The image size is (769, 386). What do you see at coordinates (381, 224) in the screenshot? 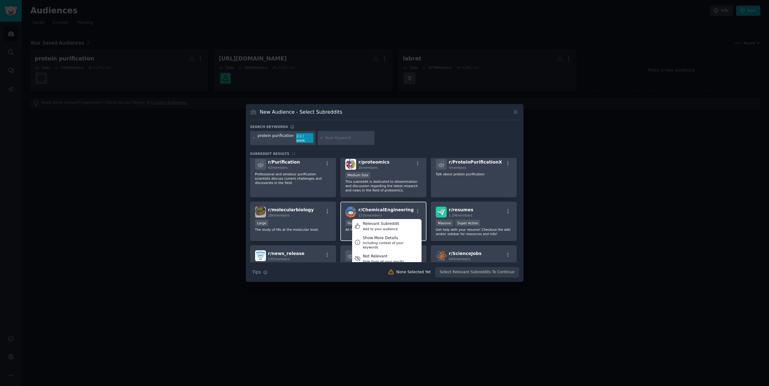
I see `div: Relevant Subreddit` at bounding box center [381, 224].